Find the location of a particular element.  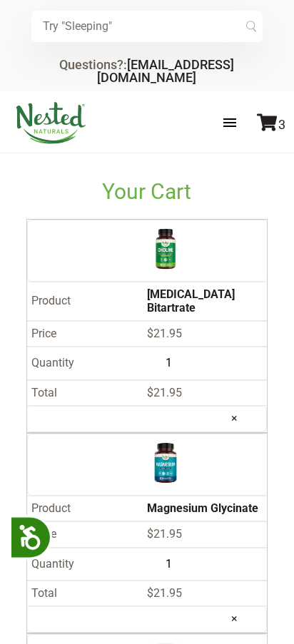

img: Magnesium Glycinate - USA is located at coordinates (166, 463).